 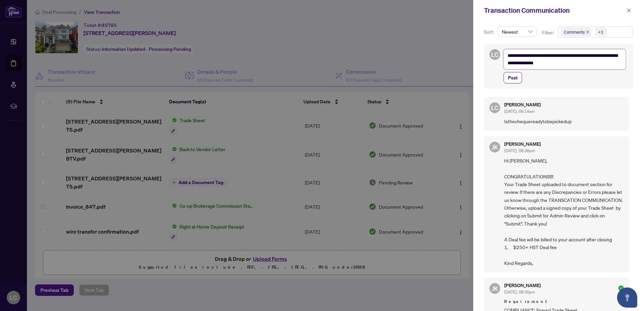 I want to click on button: Open asap, so click(x=627, y=298).